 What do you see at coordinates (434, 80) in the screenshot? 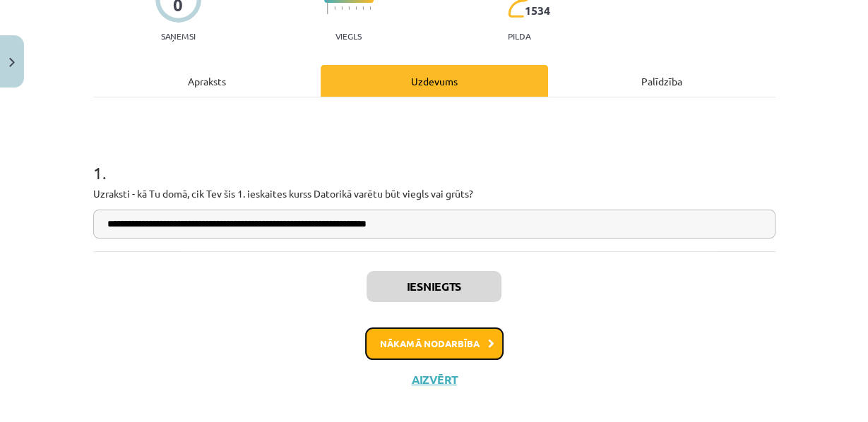
I see `div: Uzdevums` at bounding box center [434, 80].